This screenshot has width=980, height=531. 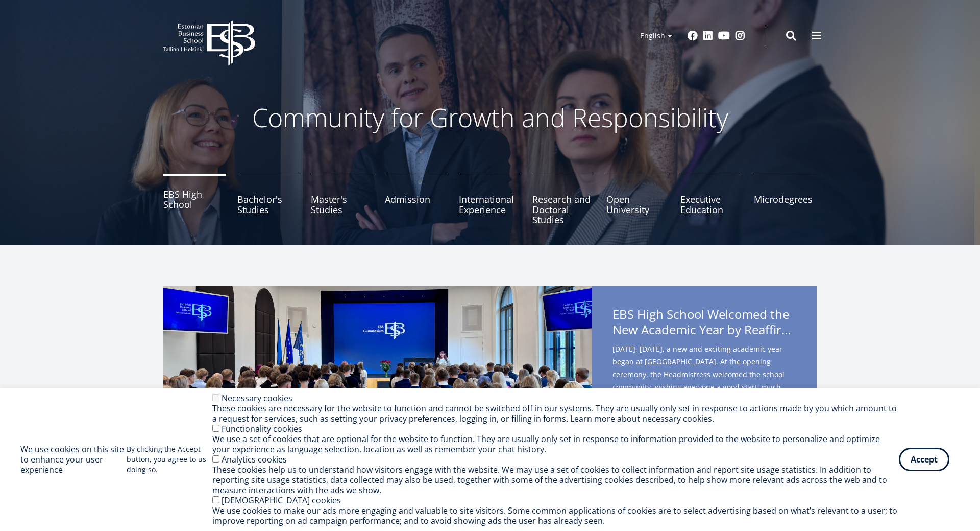 I want to click on a: Youtube, so click(x=723, y=35).